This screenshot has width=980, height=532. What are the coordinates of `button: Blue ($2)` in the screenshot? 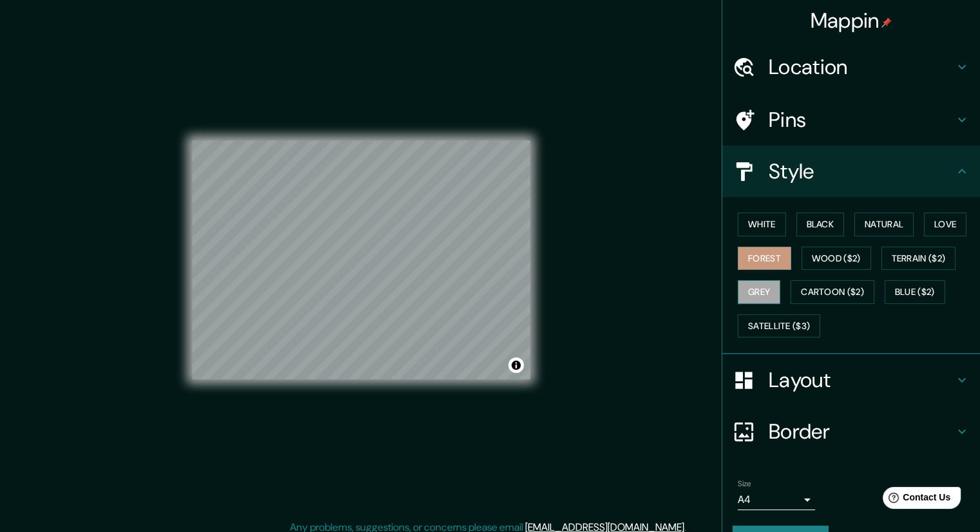 It's located at (915, 291).